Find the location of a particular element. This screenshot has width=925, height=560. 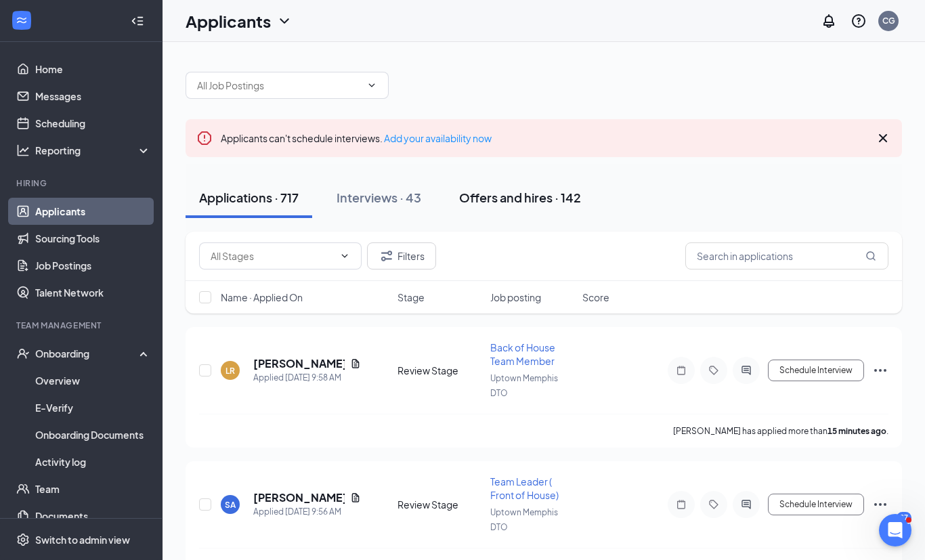

div: LR is located at coordinates (230, 370).